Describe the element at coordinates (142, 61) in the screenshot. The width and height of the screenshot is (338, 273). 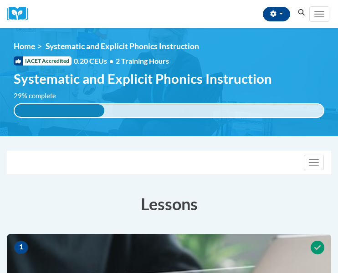
I see `span: 2 Training Hours` at that location.